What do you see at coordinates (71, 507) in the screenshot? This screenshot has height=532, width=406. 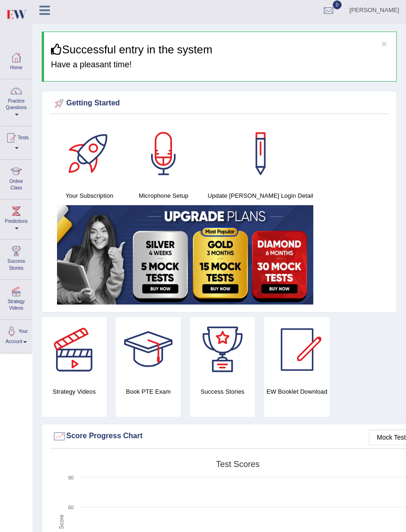 I see `text: 60` at bounding box center [71, 507].